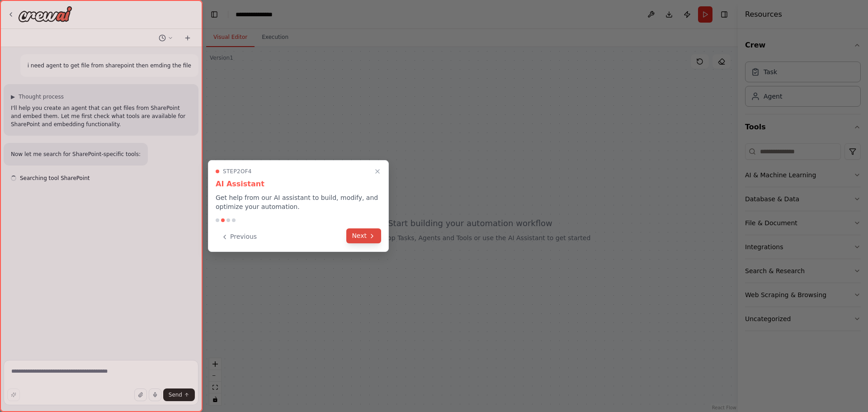  Describe the element at coordinates (239, 236) in the screenshot. I see `button: Previous` at that location.